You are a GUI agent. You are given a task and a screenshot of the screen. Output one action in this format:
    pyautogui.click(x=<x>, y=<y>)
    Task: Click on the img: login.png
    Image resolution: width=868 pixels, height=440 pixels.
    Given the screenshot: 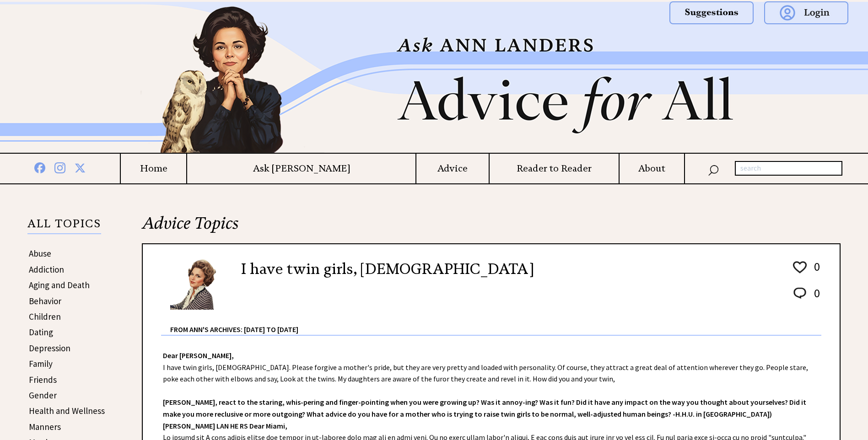 What is the action you would take?
    pyautogui.click(x=806, y=13)
    